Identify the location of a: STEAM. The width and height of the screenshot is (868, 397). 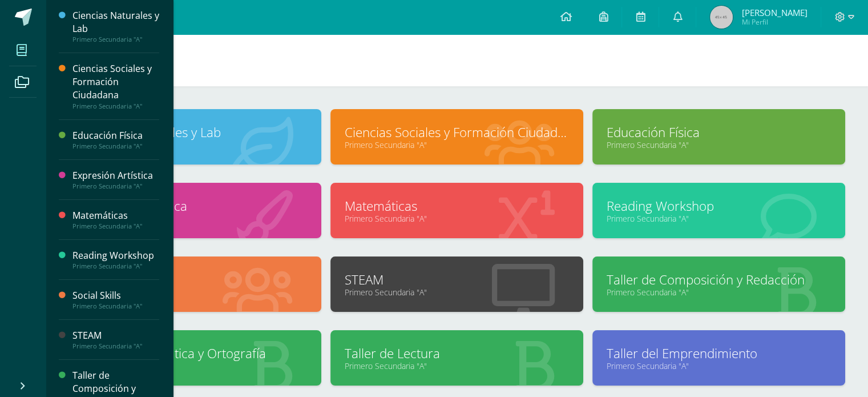
(456, 279).